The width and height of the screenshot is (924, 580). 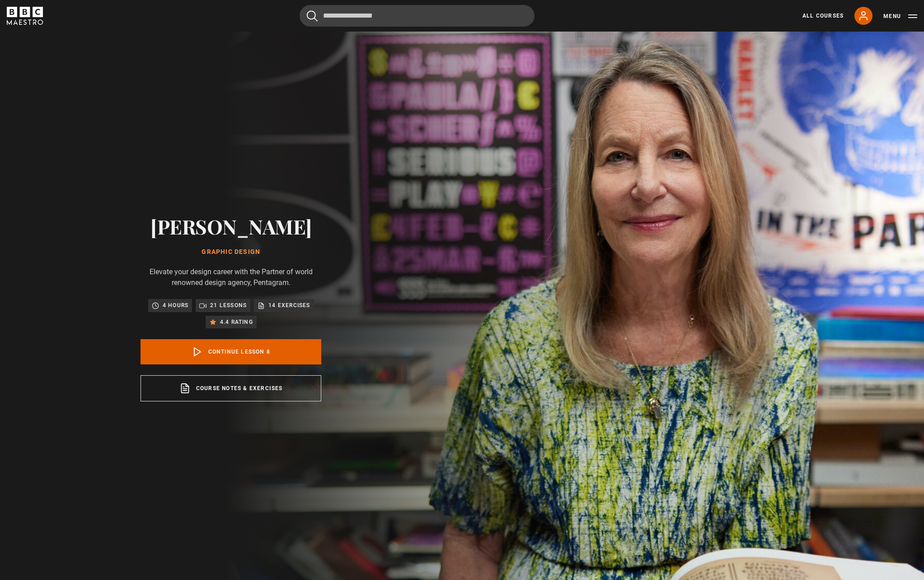 What do you see at coordinates (290, 305) in the screenshot?
I see `p: 14 exercises` at bounding box center [290, 305].